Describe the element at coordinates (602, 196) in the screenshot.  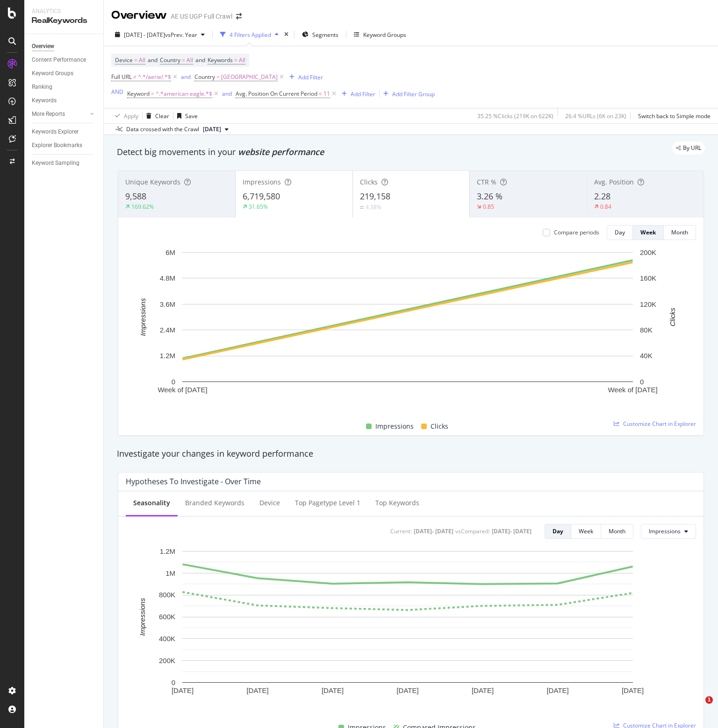
I see `span: 2.28` at that location.